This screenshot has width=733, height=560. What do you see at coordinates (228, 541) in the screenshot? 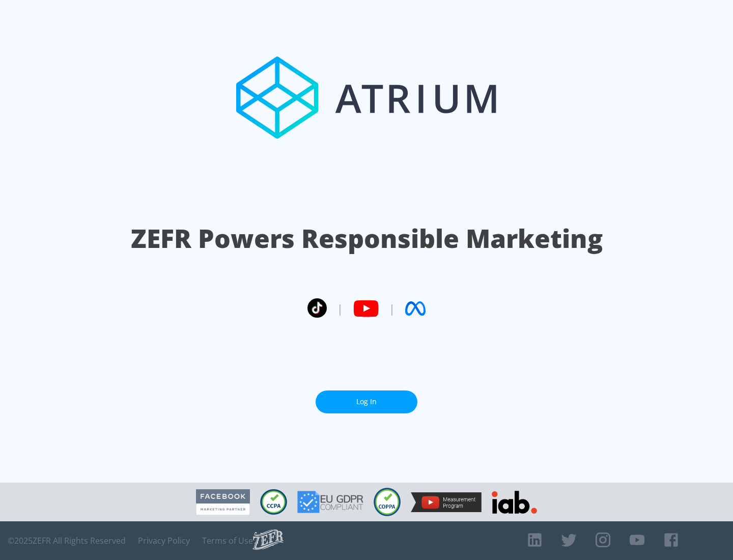
I see `a: Terms of Use` at bounding box center [228, 541].